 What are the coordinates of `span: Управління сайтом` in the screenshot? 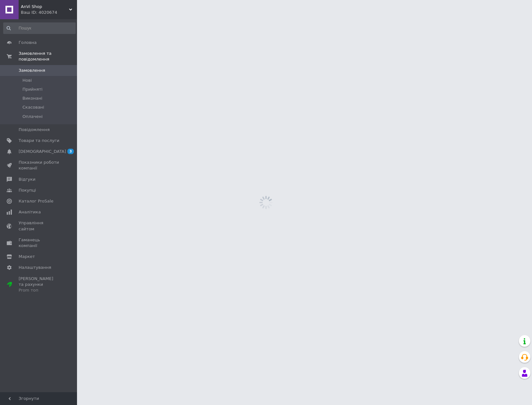 It's located at (39, 226).